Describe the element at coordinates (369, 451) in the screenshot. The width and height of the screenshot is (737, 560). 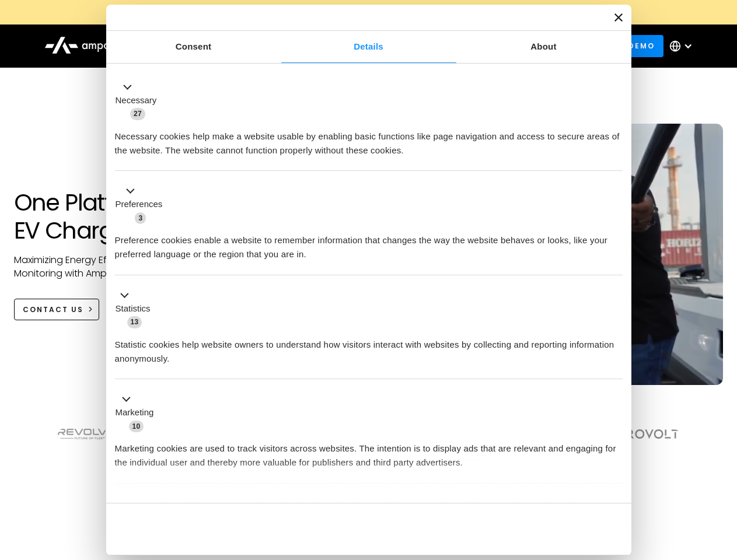
I see `div: Marketing cookies are used to track visitors across websites. The intention is to display ads tha...` at that location.